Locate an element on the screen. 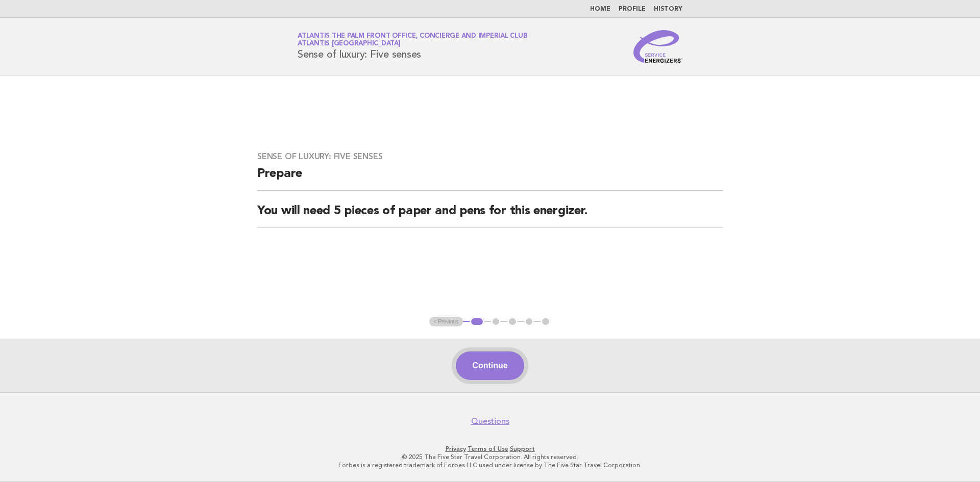 The height and width of the screenshot is (482, 980). h2: Prepare is located at coordinates (490, 178).